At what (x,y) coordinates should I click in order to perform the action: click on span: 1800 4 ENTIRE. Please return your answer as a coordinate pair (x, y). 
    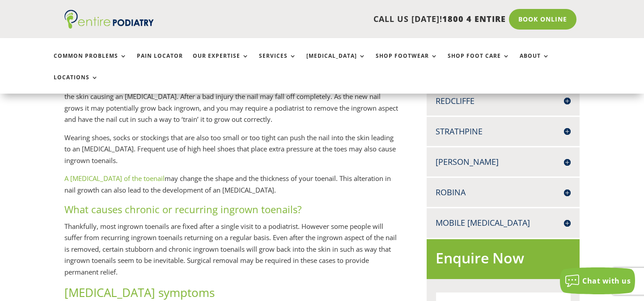
    Looking at the image, I should click on (474, 19).